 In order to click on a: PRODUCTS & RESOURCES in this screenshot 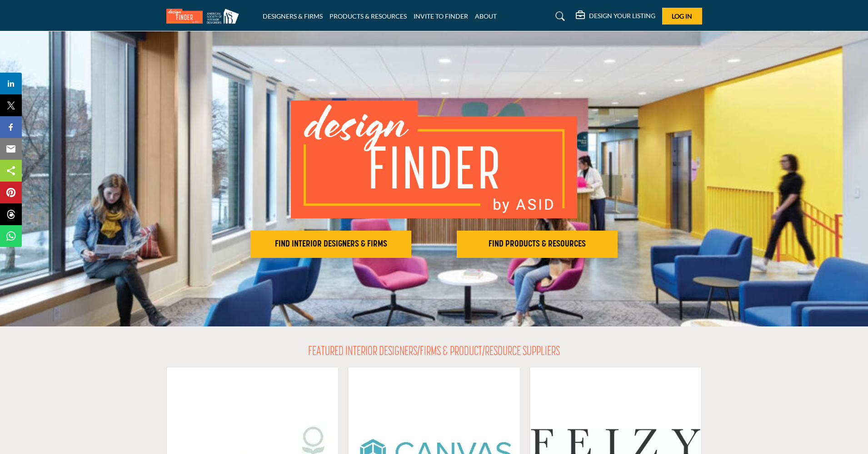, I will do `click(369, 16)`.